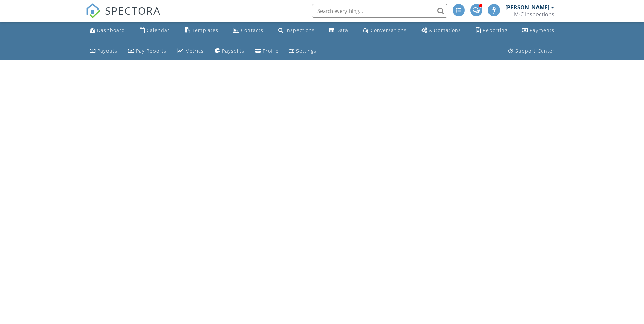  I want to click on a: Payouts, so click(104, 51).